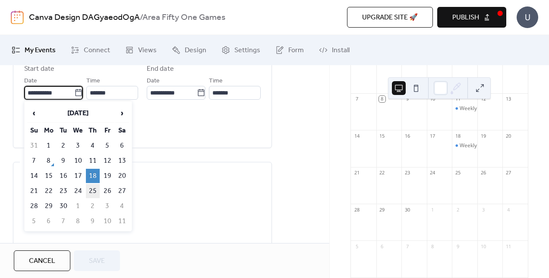 This screenshot has width=549, height=278. I want to click on span: Views, so click(147, 50).